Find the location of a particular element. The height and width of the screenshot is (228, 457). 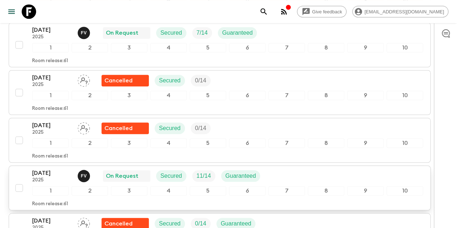

p: 11 / 14 is located at coordinates (204, 176).